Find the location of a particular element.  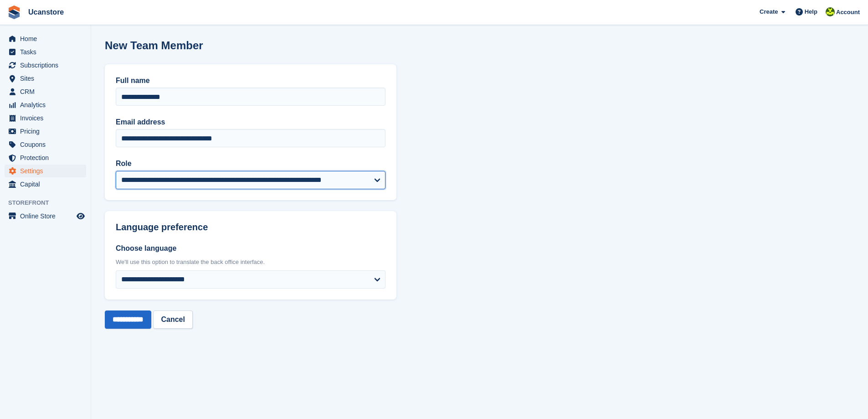

span: Invoices is located at coordinates (47, 118).